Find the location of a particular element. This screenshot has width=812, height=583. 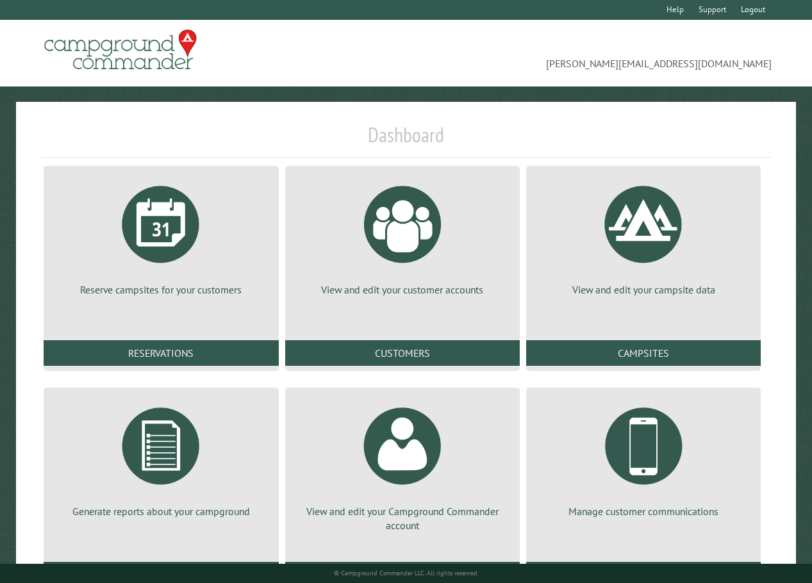

a: Reserve campsites for your customers is located at coordinates (161, 236).